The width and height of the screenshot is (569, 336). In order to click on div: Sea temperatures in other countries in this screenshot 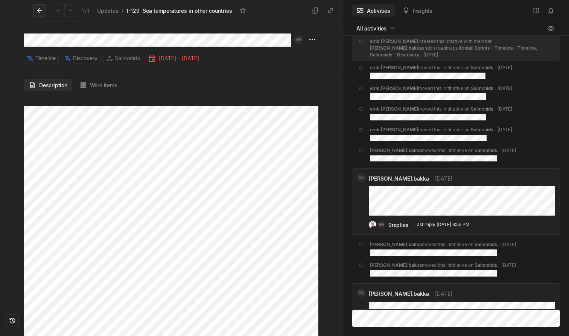, I will do `click(188, 11)`.